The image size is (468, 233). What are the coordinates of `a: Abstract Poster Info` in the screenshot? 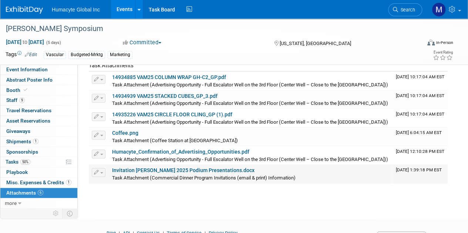 It's located at (39, 80).